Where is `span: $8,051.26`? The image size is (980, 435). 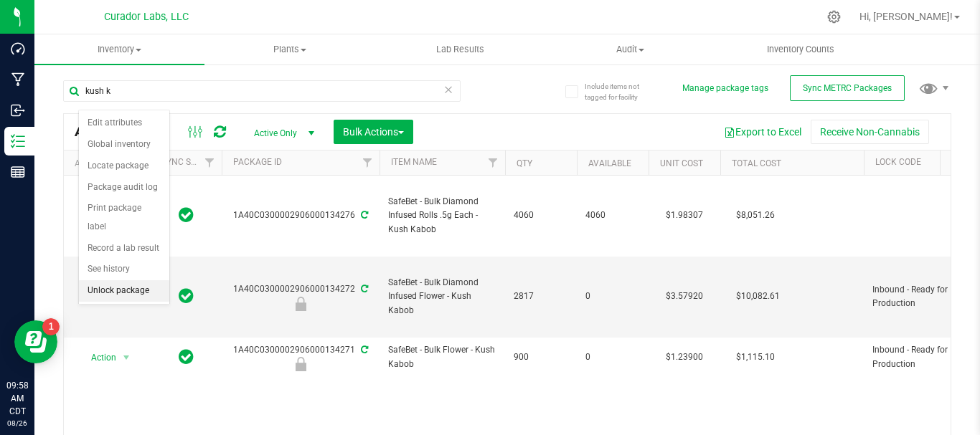 span: $8,051.26 is located at coordinates (755, 215).